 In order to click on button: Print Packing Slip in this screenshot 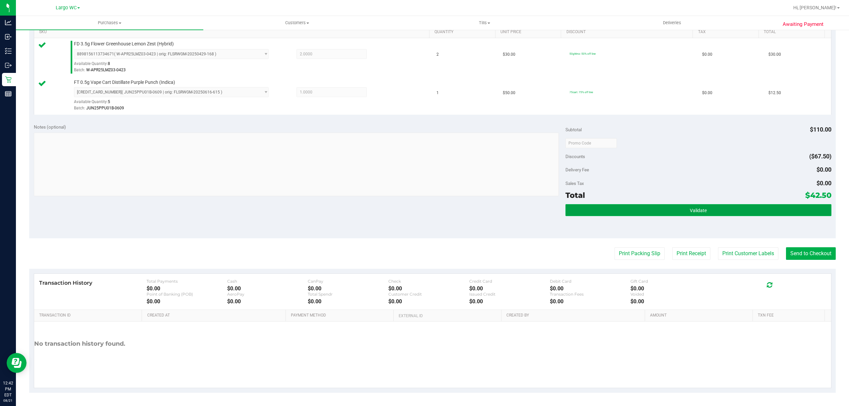, I will do `click(639, 254)`.